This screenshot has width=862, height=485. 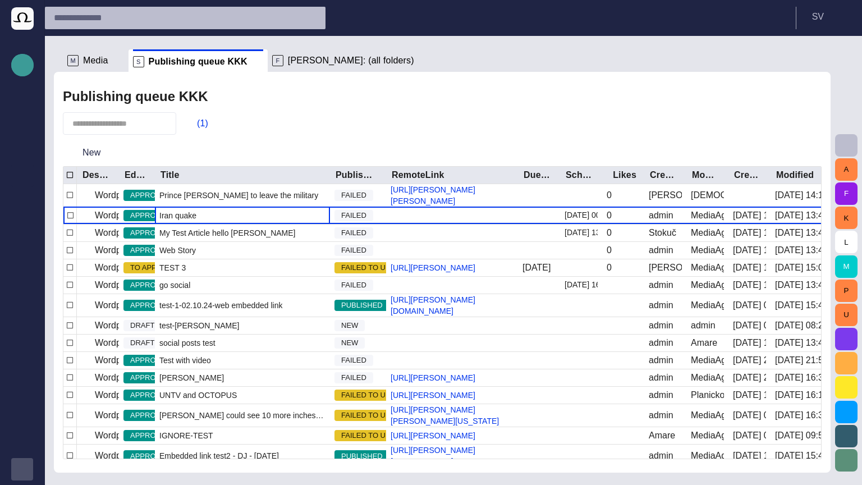 What do you see at coordinates (350, 343) in the screenshot?
I see `span: NEW` at bounding box center [350, 343].